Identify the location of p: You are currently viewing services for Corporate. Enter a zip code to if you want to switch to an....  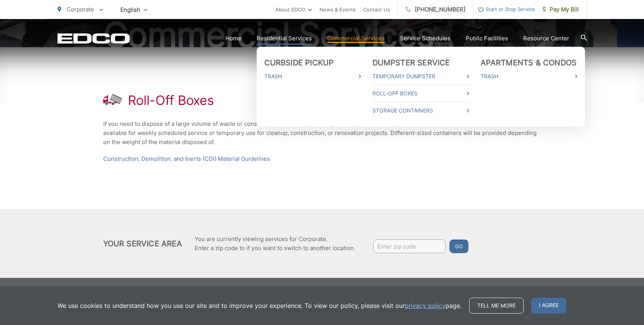
(275, 244).